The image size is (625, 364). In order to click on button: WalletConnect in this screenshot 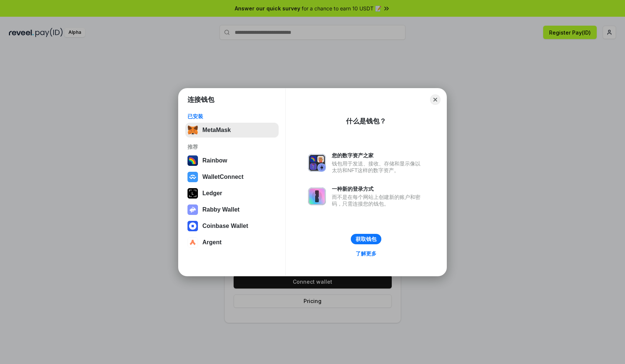, I will do `click(232, 177)`.